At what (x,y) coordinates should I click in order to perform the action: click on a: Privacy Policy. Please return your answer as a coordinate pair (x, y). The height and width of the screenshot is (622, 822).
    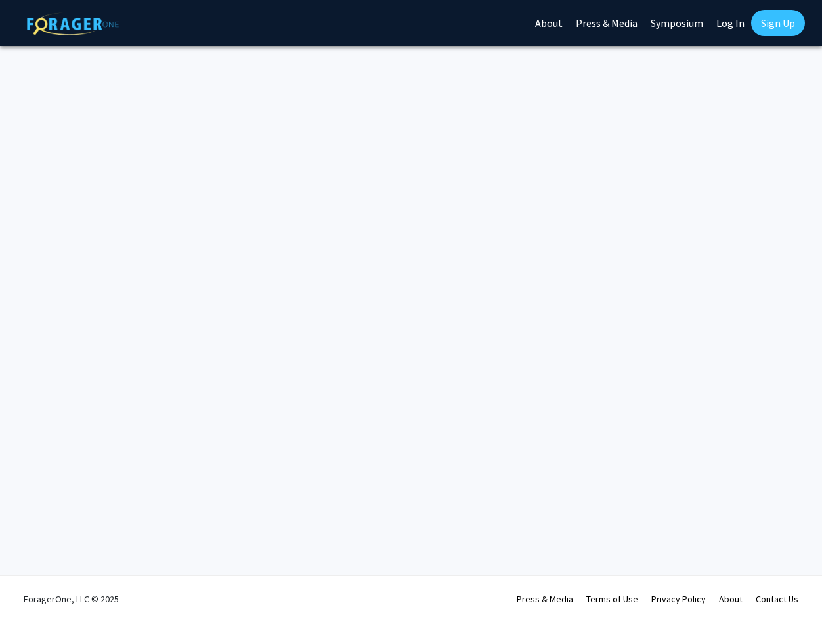
    Looking at the image, I should click on (678, 599).